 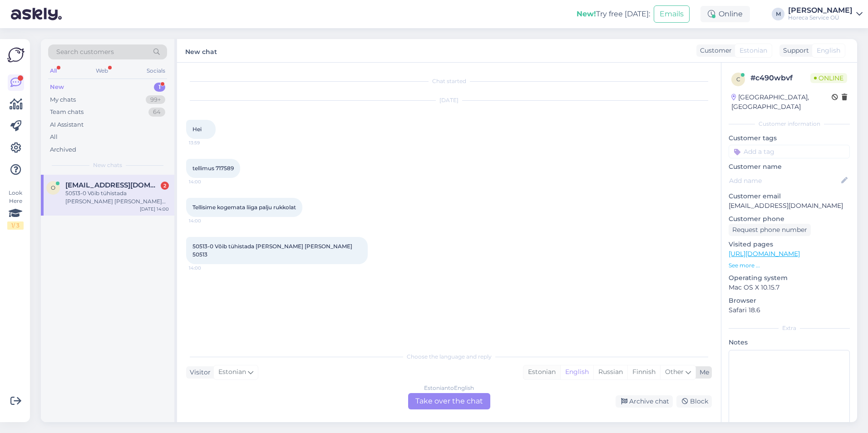 I want to click on div: Team chats, so click(x=67, y=112).